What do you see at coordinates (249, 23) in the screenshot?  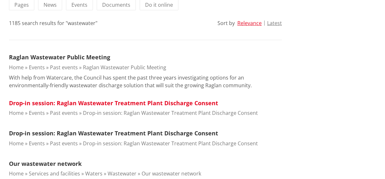 I see `button: Relevance` at bounding box center [249, 23].